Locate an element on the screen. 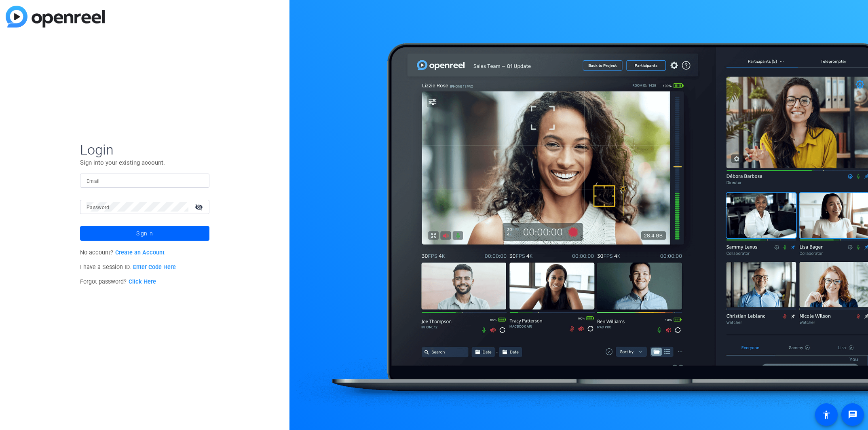 This screenshot has width=868, height=430. mat-label: Email is located at coordinates (93, 181).